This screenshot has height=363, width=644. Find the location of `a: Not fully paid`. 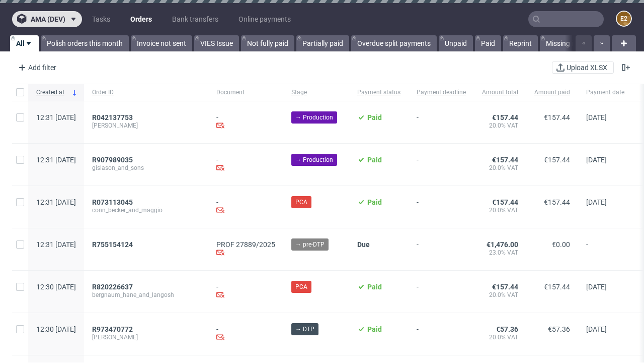

a: Not fully paid is located at coordinates (267, 43).